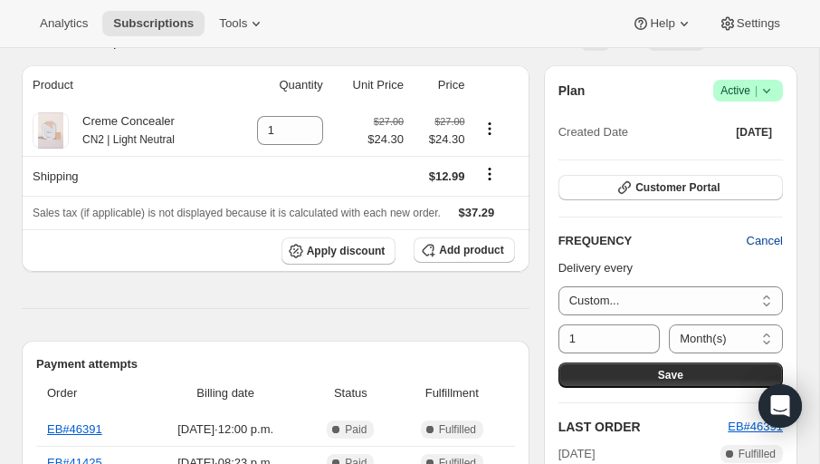 Image resolution: width=820 pixels, height=464 pixels. Describe the element at coordinates (781, 406) in the screenshot. I see `div: Open Intercom Messenger` at that location.